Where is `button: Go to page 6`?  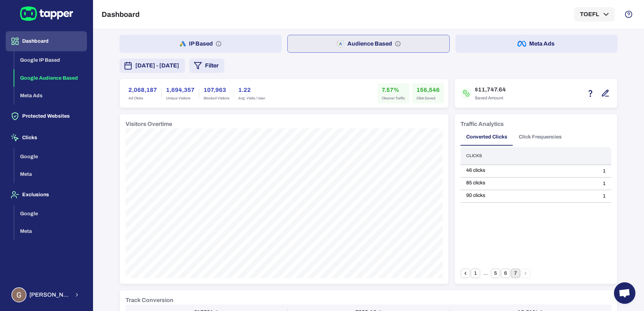
button: Go to page 6 is located at coordinates (506, 273).